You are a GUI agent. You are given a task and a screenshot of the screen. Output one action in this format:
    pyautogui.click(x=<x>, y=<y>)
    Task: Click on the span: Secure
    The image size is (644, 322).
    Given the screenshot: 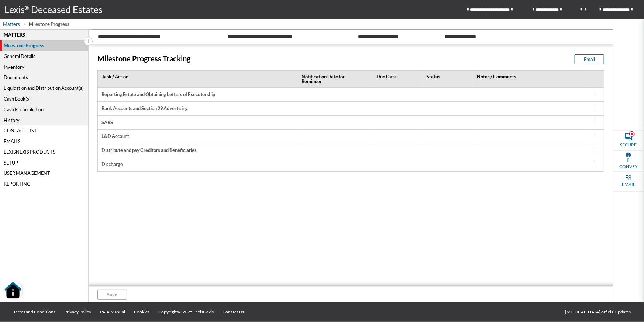 What is the action you would take?
    pyautogui.click(x=629, y=145)
    